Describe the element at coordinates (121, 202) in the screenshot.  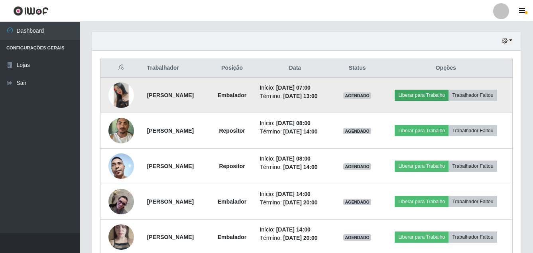
I see `img: 1732812097920.jpeg` at that location.